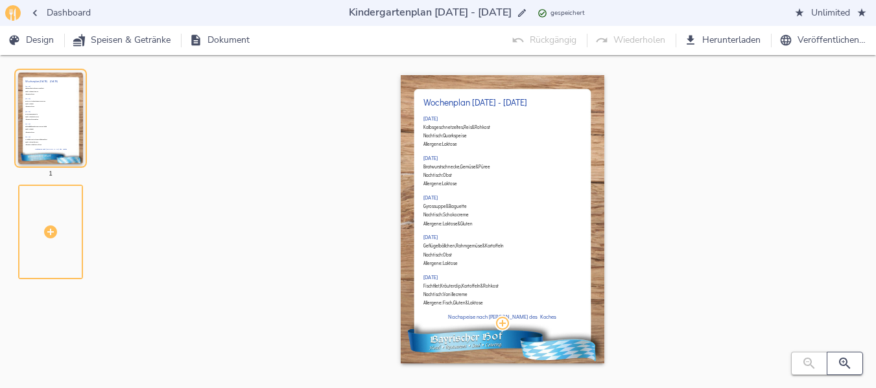 The height and width of the screenshot is (388, 876). Describe the element at coordinates (440, 246) in the screenshot. I see `span: Geflügelbällchen,` at that location.